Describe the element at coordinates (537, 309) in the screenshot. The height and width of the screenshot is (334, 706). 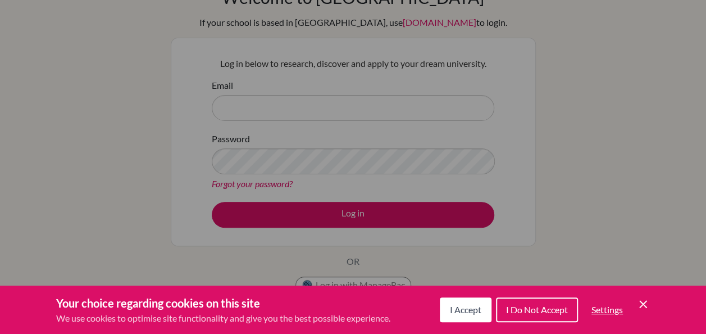
I see `span: I Do Not Accept` at that location.